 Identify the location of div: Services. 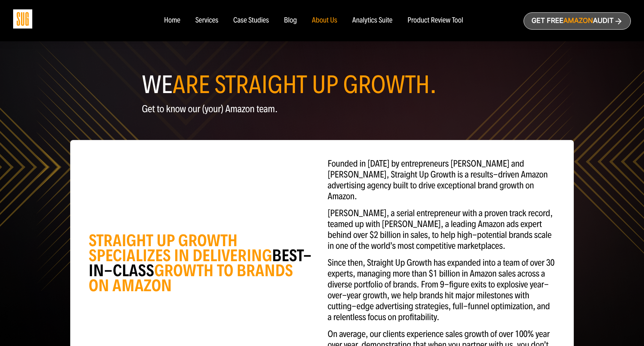
(207, 21).